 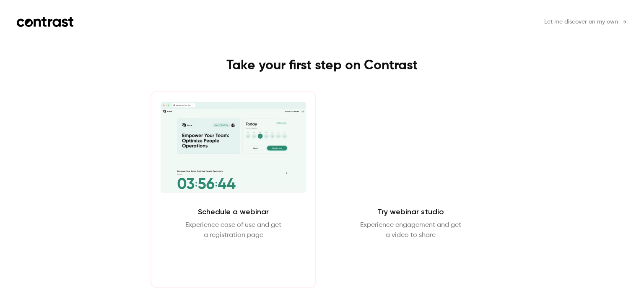 I want to click on h1: Take your first step on Contrast, so click(x=322, y=66).